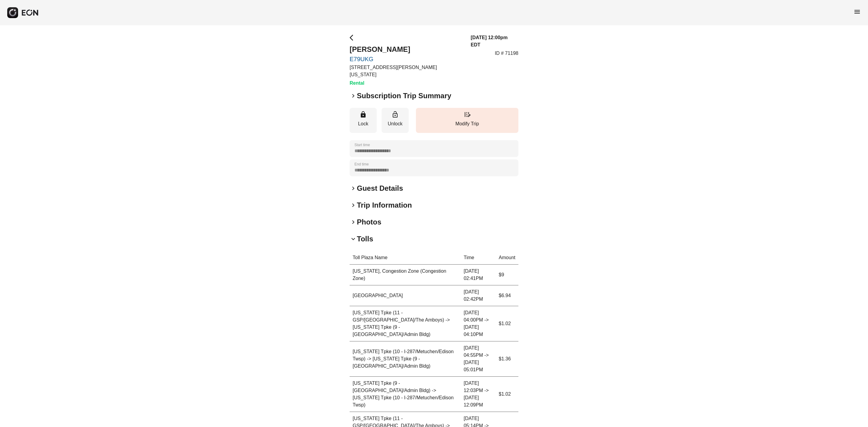 The image size is (868, 427). What do you see at coordinates (507, 359) in the screenshot?
I see `td: $1.36` at bounding box center [507, 359].